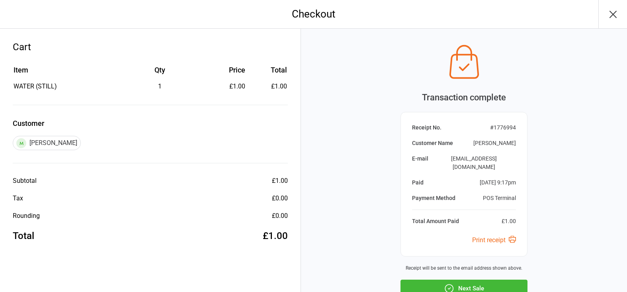 This screenshot has width=627, height=292. What do you see at coordinates (418, 182) in the screenshot?
I see `div: Paid` at bounding box center [418, 182].